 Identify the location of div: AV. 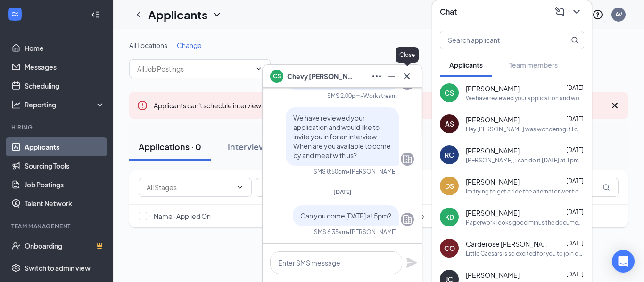
(619, 14).